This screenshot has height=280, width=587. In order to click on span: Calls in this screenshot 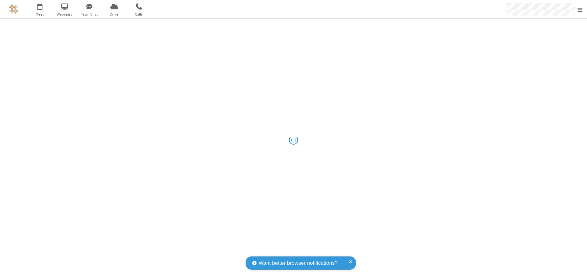, I will do `click(139, 14)`.